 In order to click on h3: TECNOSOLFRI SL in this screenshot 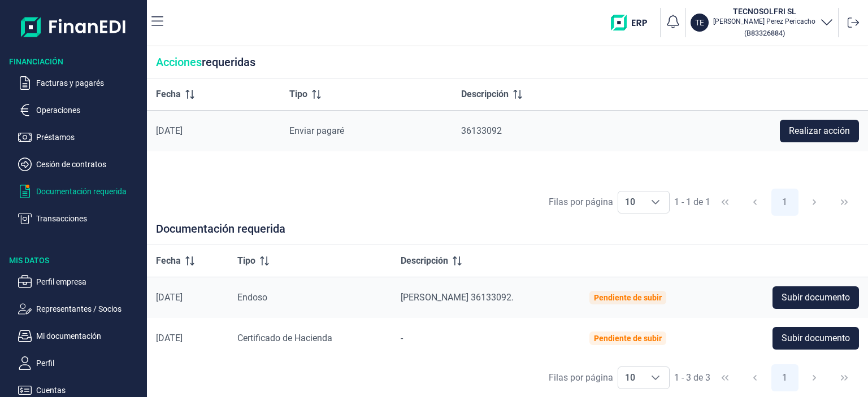, I will do `click(764, 11)`.